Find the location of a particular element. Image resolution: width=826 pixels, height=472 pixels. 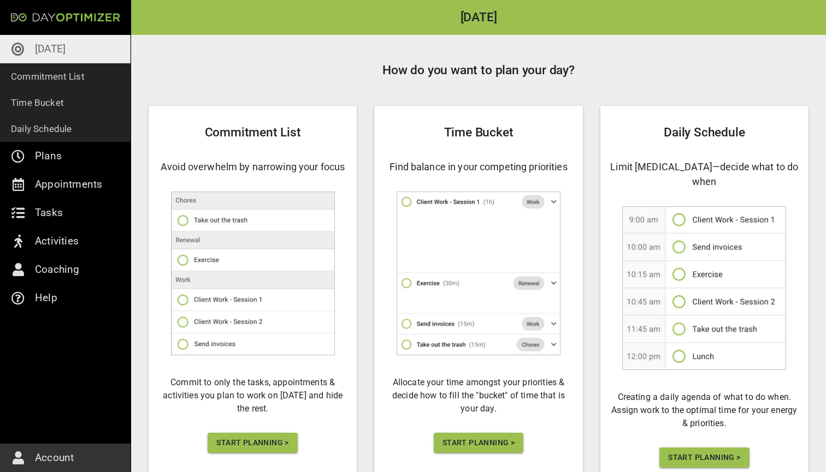

p: Time Bucket is located at coordinates (37, 103).